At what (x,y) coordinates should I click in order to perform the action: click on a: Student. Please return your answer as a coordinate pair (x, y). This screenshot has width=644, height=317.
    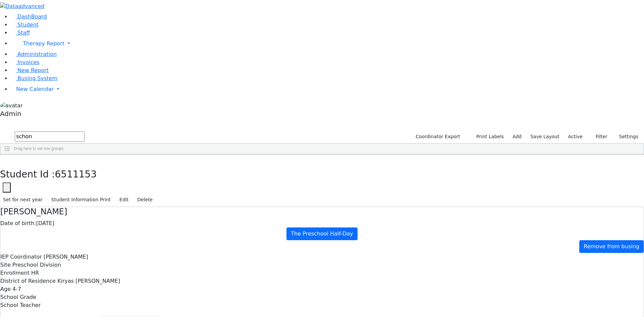
    Looking at the image, I should click on (24, 24).